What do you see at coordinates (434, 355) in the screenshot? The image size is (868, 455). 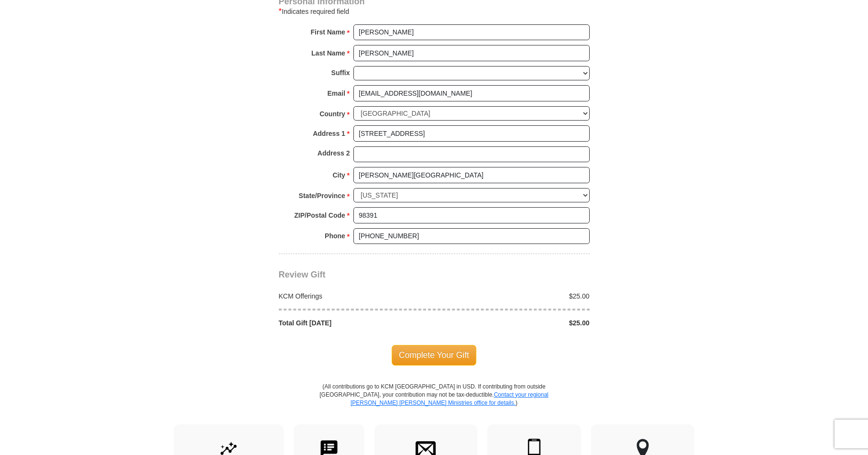 I see `span: Complete Your Gift` at bounding box center [434, 355].